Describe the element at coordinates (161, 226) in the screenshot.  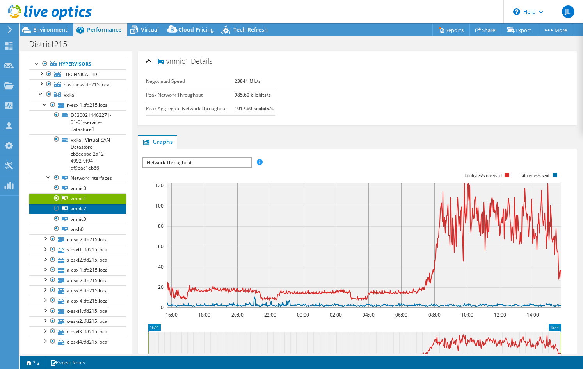
I see `text: 80` at that location.